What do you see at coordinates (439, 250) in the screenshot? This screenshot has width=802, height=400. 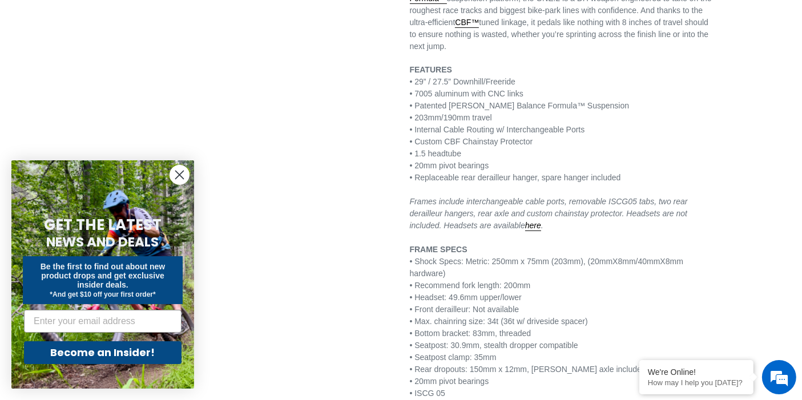 I see `strong: FRAME SPECS` at bounding box center [439, 250].